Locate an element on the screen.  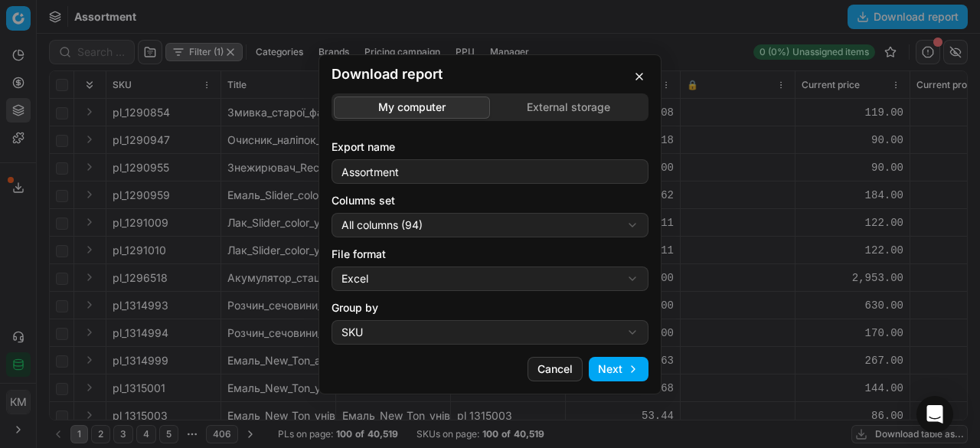
h2: Download report is located at coordinates (490, 75).